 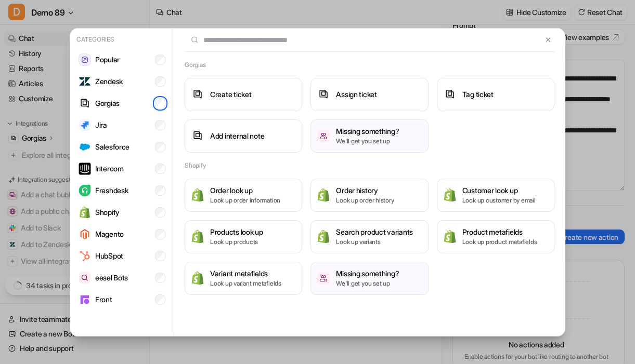 I want to click on p: eesel Bots, so click(x=111, y=277).